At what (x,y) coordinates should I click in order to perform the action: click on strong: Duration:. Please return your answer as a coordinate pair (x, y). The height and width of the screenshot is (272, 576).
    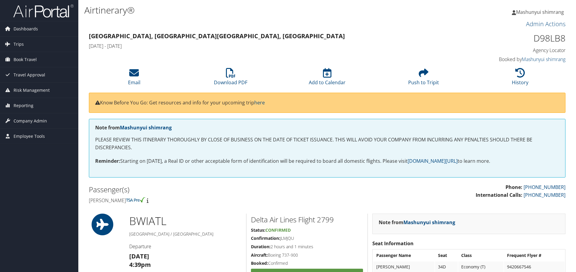
    Looking at the image, I should click on (261, 247).